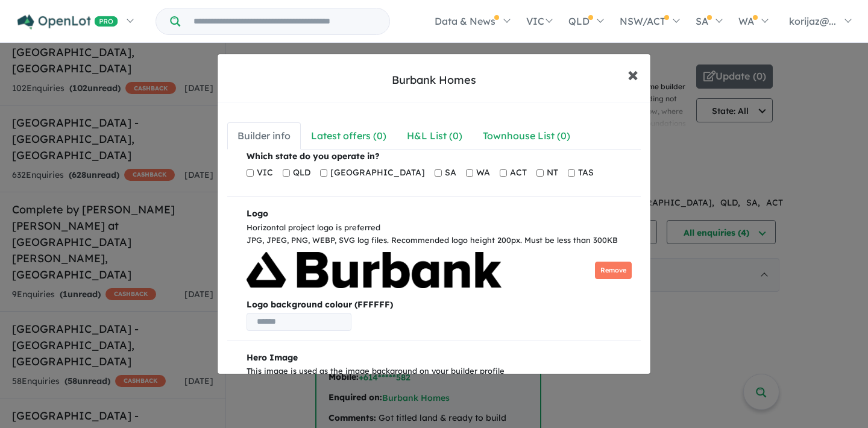 The image size is (868, 428). What do you see at coordinates (374, 270) in the screenshot?
I see `img: image-3.png` at bounding box center [374, 270].